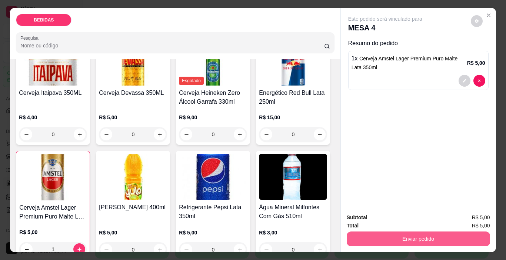 This screenshot has width=506, height=260. I want to click on h4: Refrigerante Pepsi Lata 350ml, so click(213, 212).